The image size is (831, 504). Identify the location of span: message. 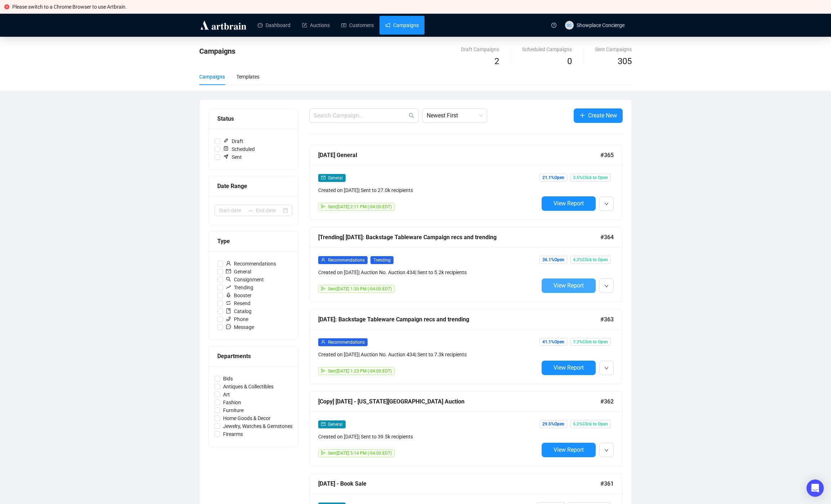
(228, 327).